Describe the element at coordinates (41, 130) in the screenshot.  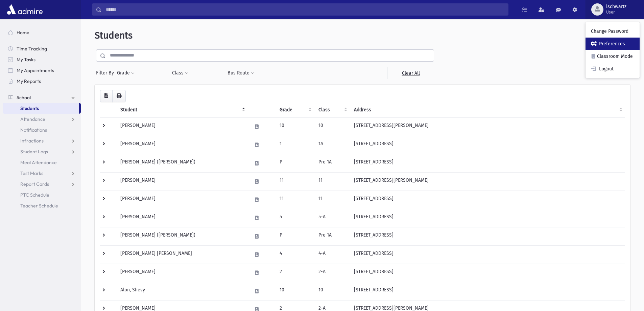
I see `a: Notifications` at that location.